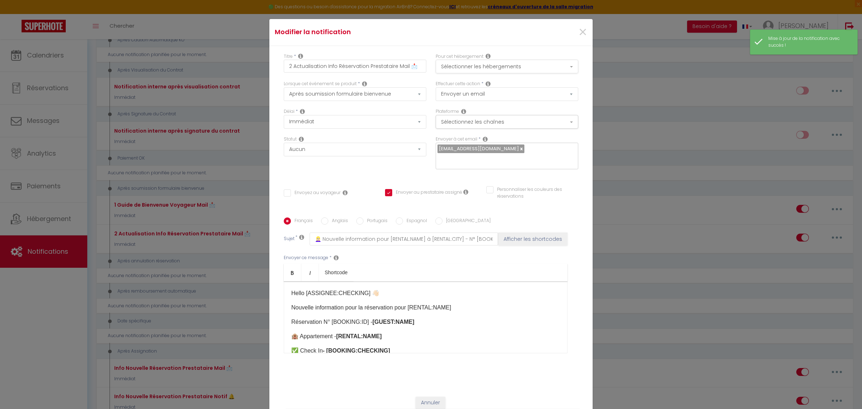  What do you see at coordinates (393, 321) in the screenshot?
I see `strong: [GUEST:NAME]` at bounding box center [393, 321].